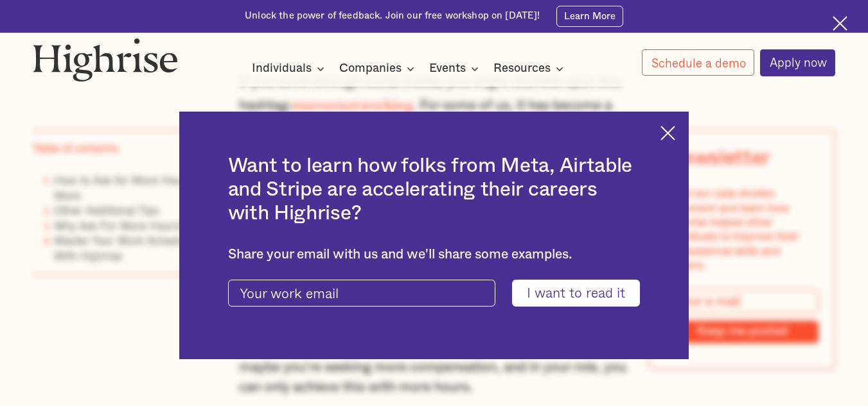  What do you see at coordinates (434, 190) in the screenshot?
I see `h2: Want to learn how folks from Meta, Airtable and Stripe are accelerating their careers with Highrise?` at bounding box center [434, 190].